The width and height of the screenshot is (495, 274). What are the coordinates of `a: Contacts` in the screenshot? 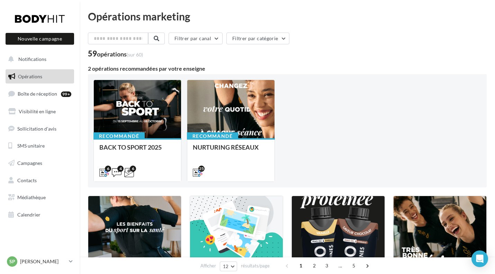 It's located at (40, 180).